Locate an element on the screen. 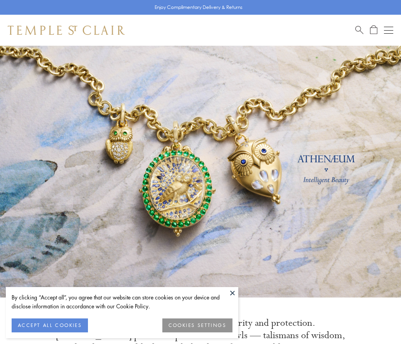 The height and width of the screenshot is (344, 401). img: Temple St. Clair is located at coordinates (66, 30).